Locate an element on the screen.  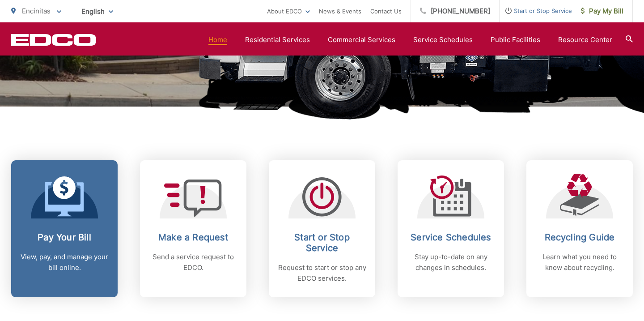
span: Pay My Bill is located at coordinates (602, 11).